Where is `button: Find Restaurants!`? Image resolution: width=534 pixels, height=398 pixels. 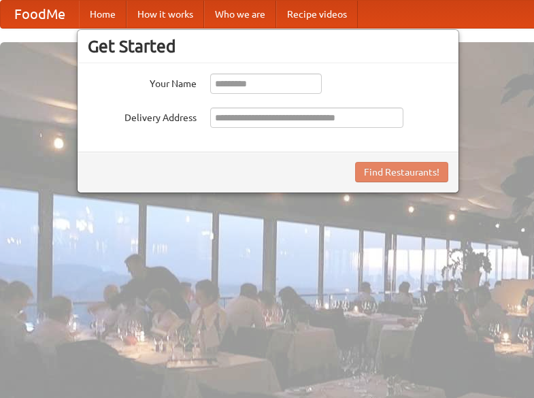 button: Find Restaurants! is located at coordinates (402, 172).